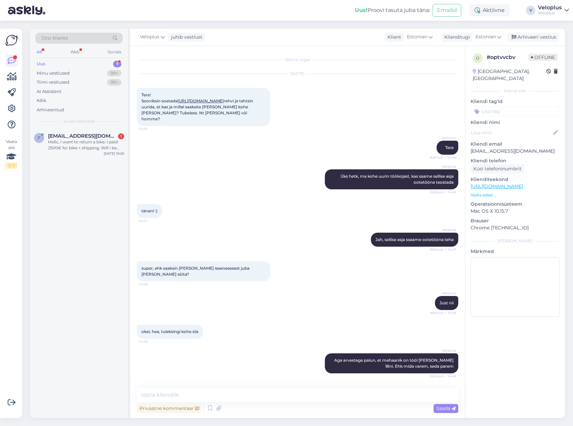  What do you see at coordinates (12, 40) in the screenshot?
I see `img: Askly Logo` at bounding box center [12, 40].